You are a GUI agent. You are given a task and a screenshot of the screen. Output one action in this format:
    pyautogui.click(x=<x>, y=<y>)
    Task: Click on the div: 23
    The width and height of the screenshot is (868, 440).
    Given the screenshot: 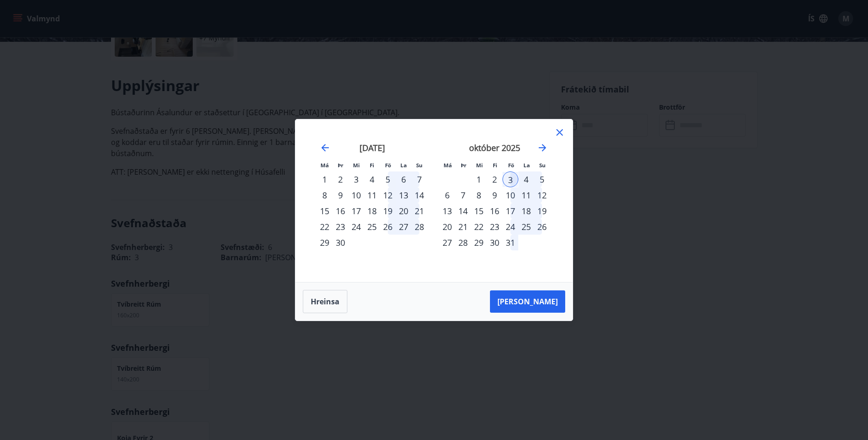 What is the action you would take?
    pyautogui.click(x=495, y=226)
    